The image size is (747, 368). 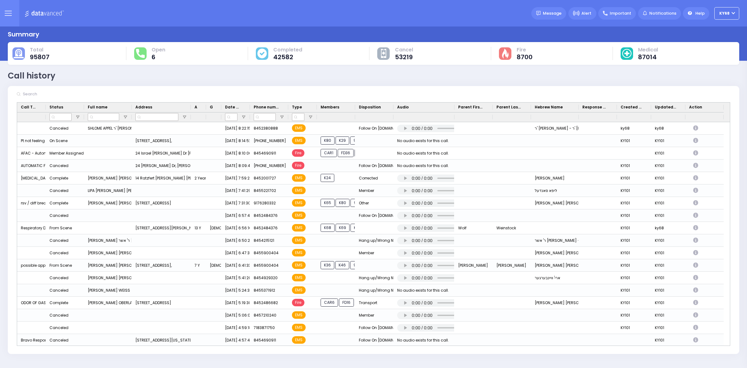 What do you see at coordinates (404, 57) in the screenshot?
I see `span: 53219` at bounding box center [404, 57].